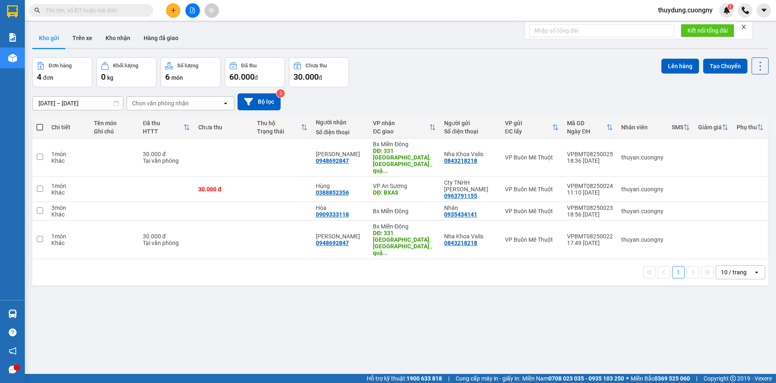 Image resolution: width=776 pixels, height=383 pixels. Describe the element at coordinates (279, 123) in the screenshot. I see `div: Thu hộ` at that location.